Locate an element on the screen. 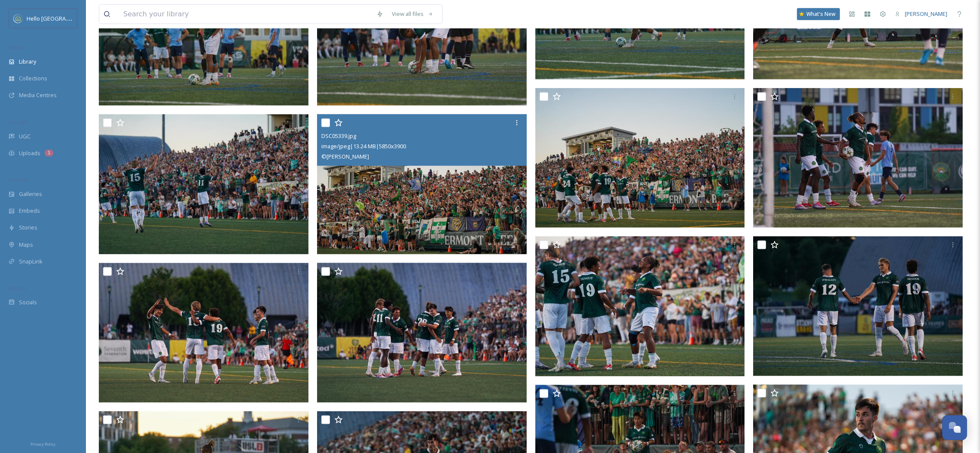 The image size is (980, 453). a: View all files is located at coordinates (412, 14).